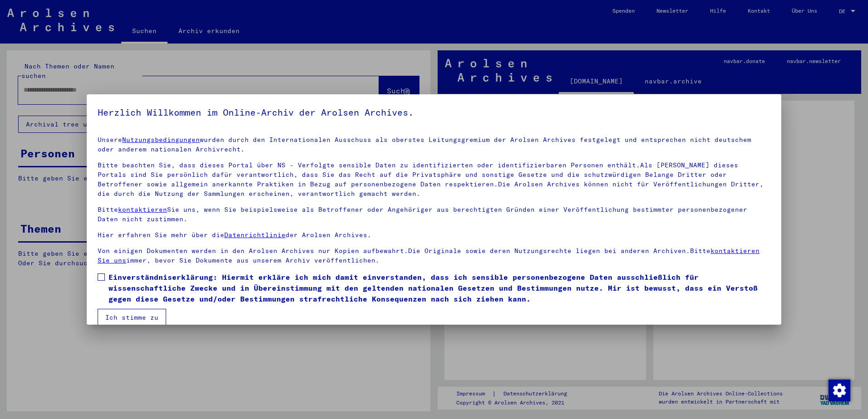 The height and width of the screenshot is (419, 868). I want to click on a: kontaktieren, so click(143, 210).